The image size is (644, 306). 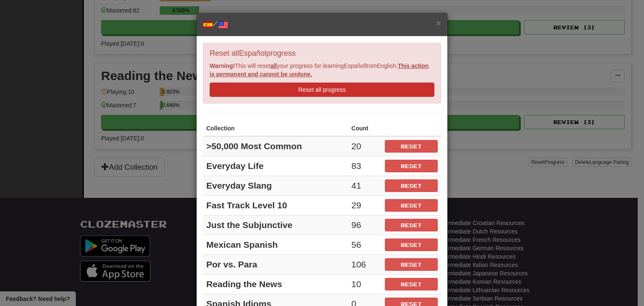 I want to click on td: Everyday Life, so click(x=275, y=166).